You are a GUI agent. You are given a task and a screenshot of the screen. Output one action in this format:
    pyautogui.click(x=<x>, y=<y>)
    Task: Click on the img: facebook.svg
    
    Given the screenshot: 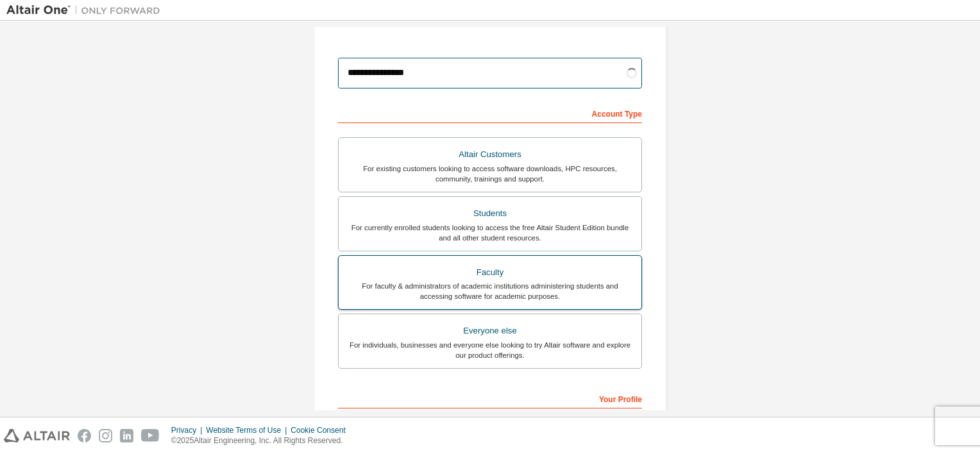 What is the action you would take?
    pyautogui.click(x=84, y=436)
    